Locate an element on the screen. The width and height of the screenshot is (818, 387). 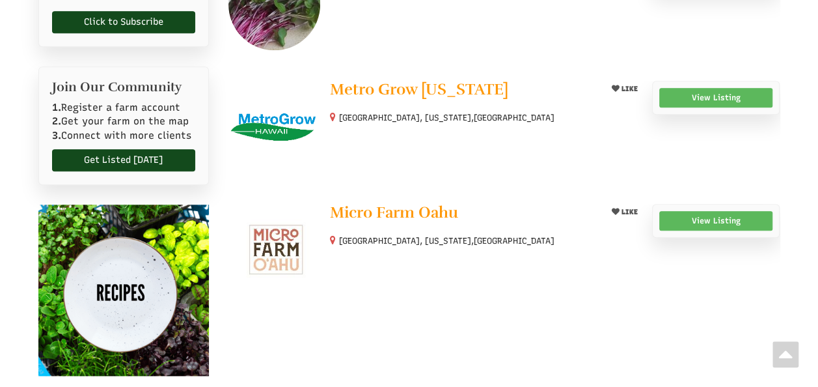
img: Metro Grow Hawaii is located at coordinates (274, 126).